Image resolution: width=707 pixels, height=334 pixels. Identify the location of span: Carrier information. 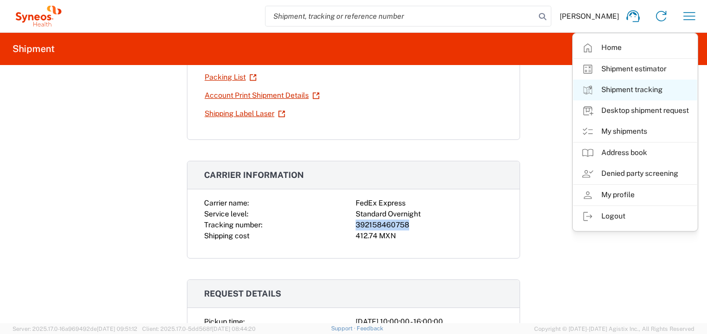
(254, 175).